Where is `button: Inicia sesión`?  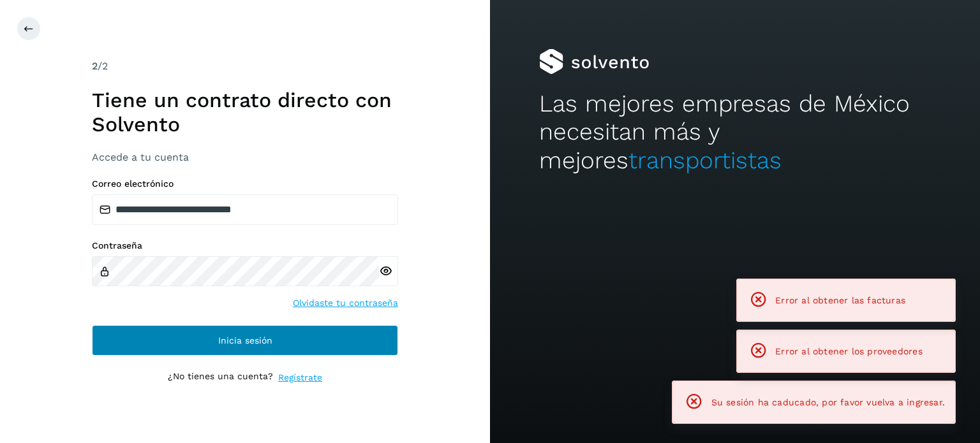
button: Inicia sesión is located at coordinates (245, 340).